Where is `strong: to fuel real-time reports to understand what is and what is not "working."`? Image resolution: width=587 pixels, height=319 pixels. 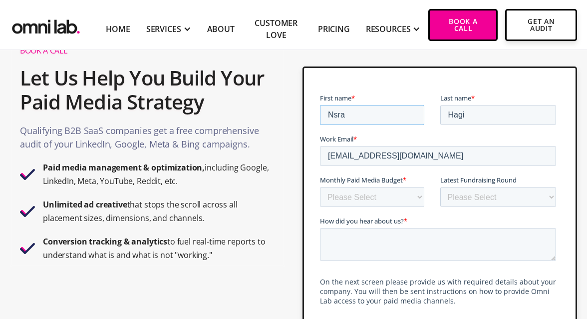 strong: to fuel real-time reports to understand what is and what is not "working." is located at coordinates (154, 248).